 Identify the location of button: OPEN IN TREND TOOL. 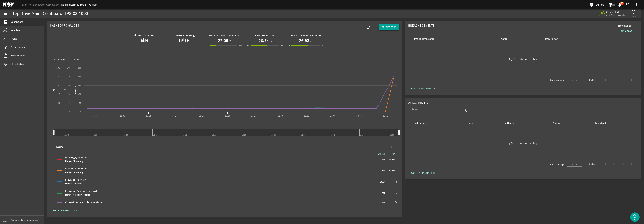
(65, 210).